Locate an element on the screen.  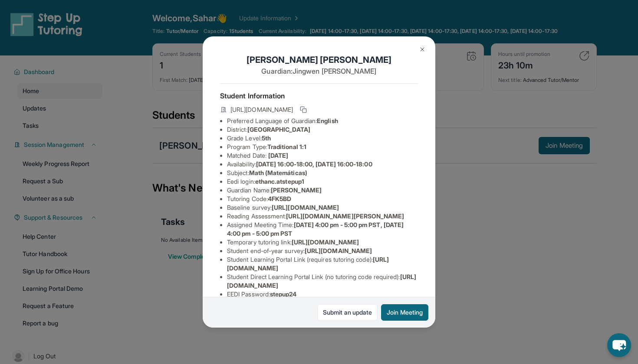
span: stepup24 is located at coordinates (284, 294).